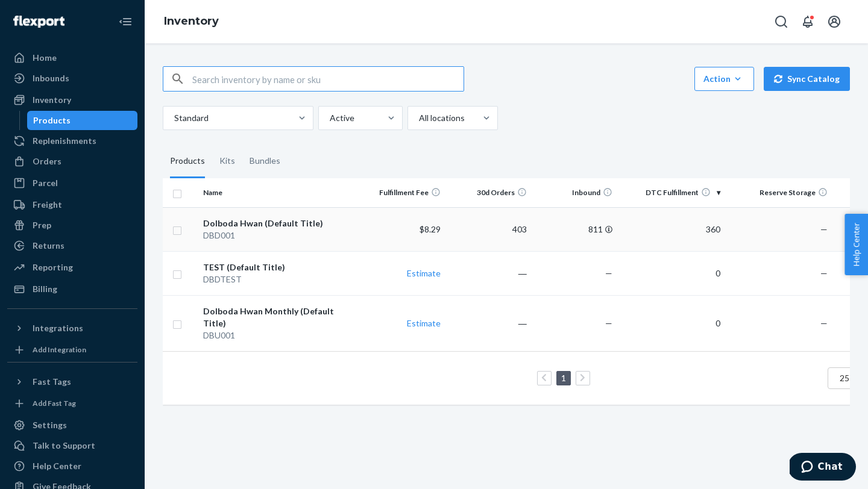  I want to click on div: TEST (Default Title), so click(279, 267).